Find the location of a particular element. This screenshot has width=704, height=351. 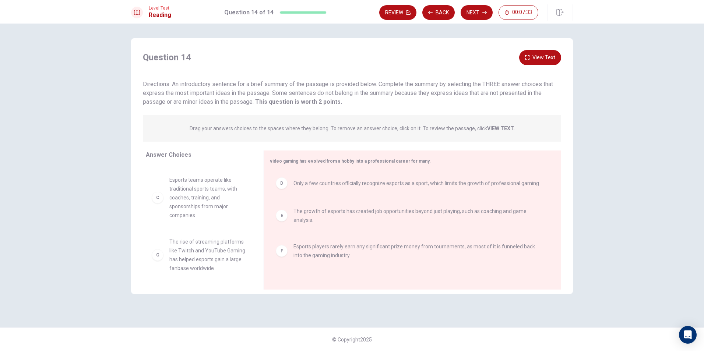

span: Directions: An introductory sentence for a brief summary of the passage is provided below. Comple... is located at coordinates (348, 93).